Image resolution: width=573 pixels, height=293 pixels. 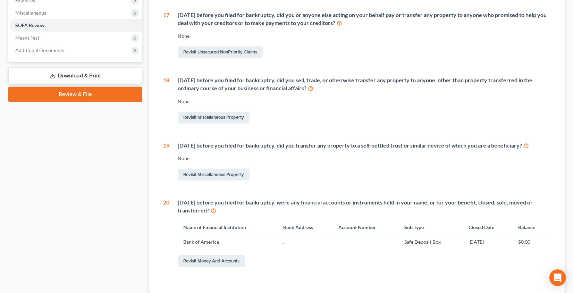 I want to click on th: Name of Financial Institution, so click(x=228, y=227).